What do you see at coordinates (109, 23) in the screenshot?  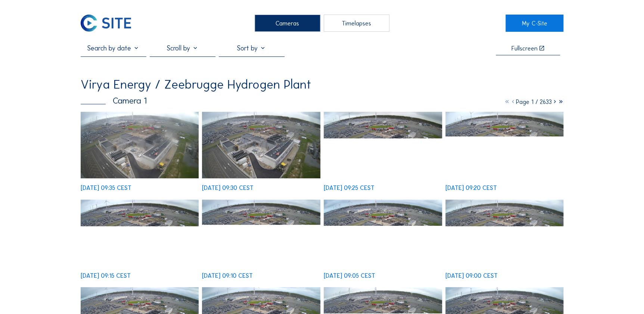 I see `a: C-SITE Logo` at bounding box center [109, 23].